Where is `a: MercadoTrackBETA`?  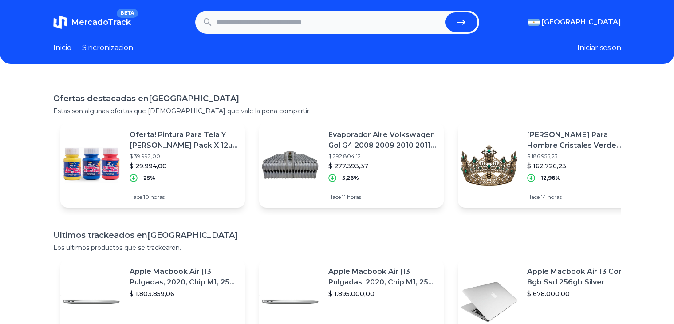
a: MercadoTrackBETA is located at coordinates (92, 22).